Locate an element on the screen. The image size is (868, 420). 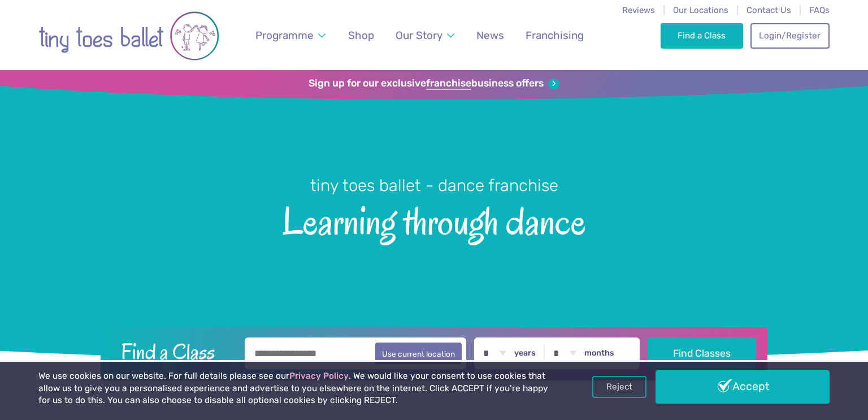
a: Find a Class is located at coordinates (702, 36).